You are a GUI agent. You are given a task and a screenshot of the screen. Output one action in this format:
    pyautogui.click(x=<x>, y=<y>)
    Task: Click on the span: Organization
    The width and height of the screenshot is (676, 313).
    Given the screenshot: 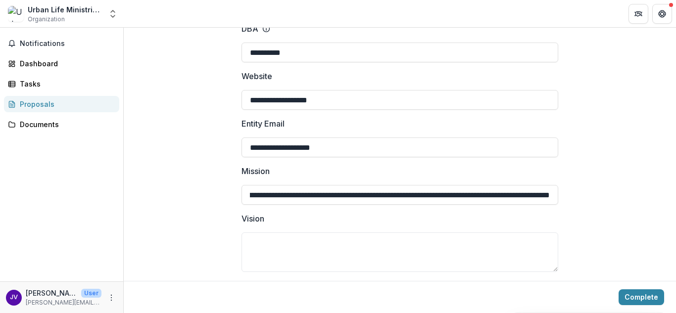 What is the action you would take?
    pyautogui.click(x=46, y=19)
    